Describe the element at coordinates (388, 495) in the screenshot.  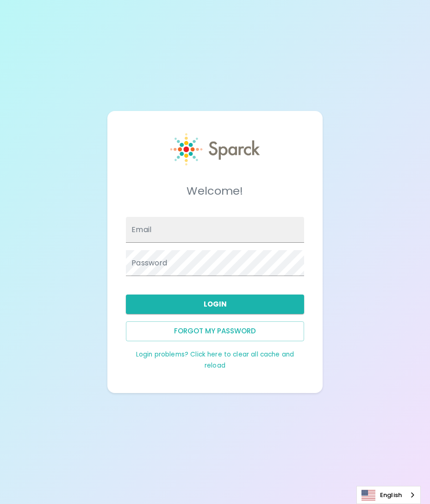
I see `aside: Language selected: English` at that location.